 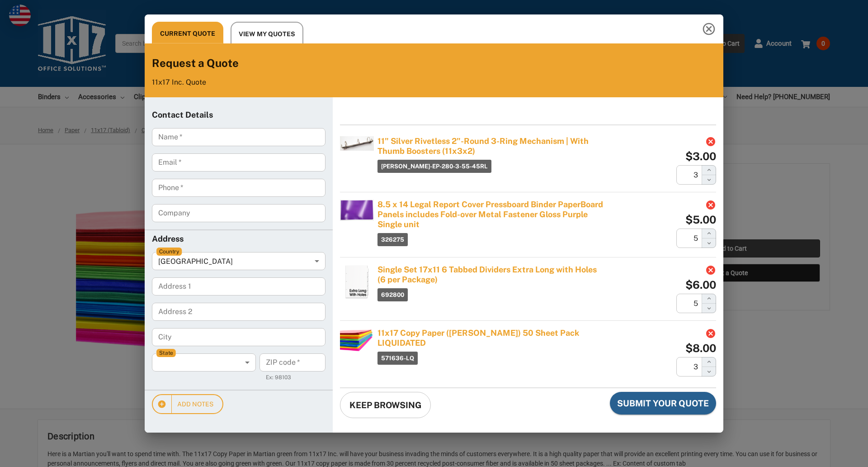 I want to click on button: Submit the quote dialog, so click(x=663, y=403).